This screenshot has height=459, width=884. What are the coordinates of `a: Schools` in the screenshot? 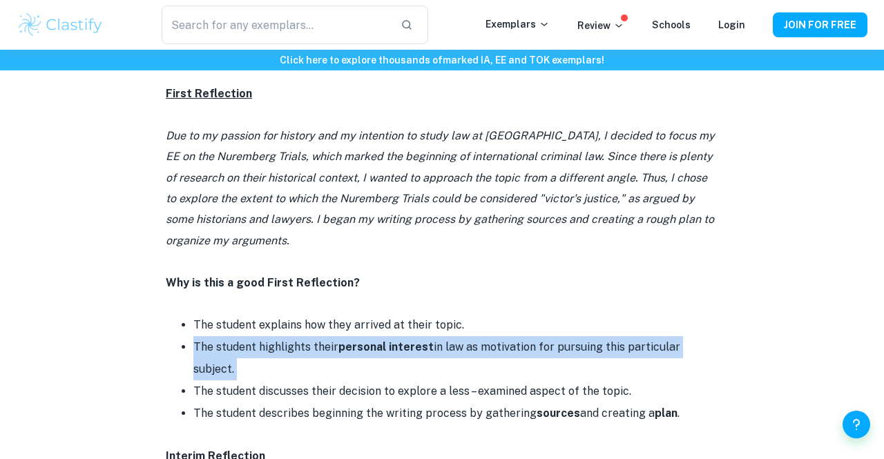 It's located at (671, 25).